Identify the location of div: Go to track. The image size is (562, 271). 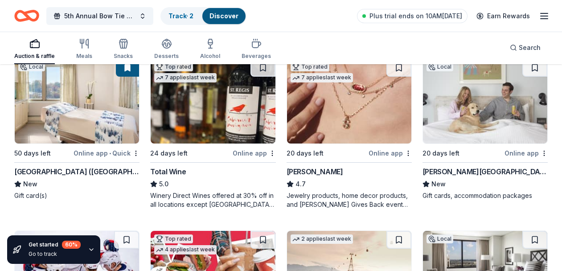
(54, 254).